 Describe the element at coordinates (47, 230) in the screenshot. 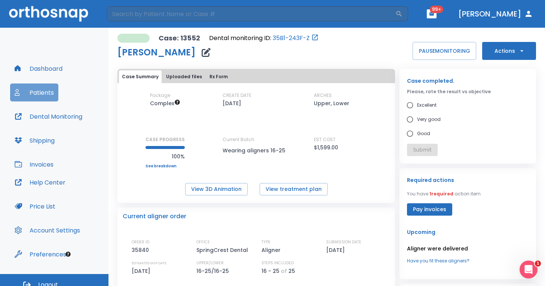

I see `button: Account Settings` at that location.